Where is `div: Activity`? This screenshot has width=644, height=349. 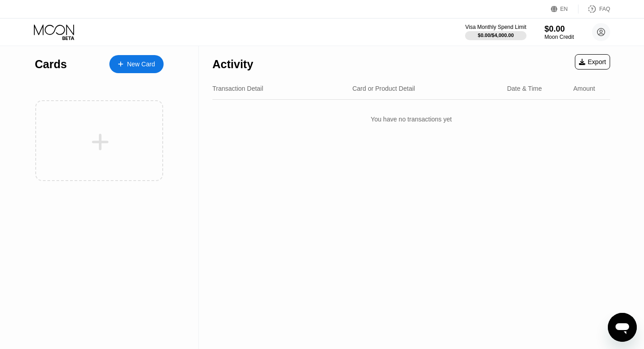 div: Activity is located at coordinates (233, 64).